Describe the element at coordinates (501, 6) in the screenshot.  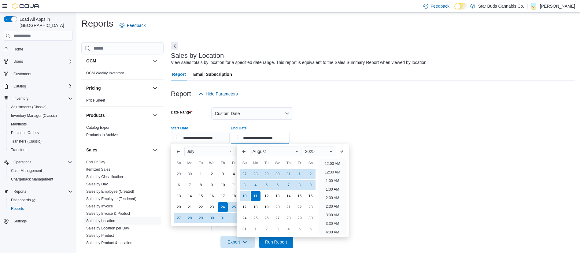
I see `p: Star Buds Cannabis Co.` at that location.